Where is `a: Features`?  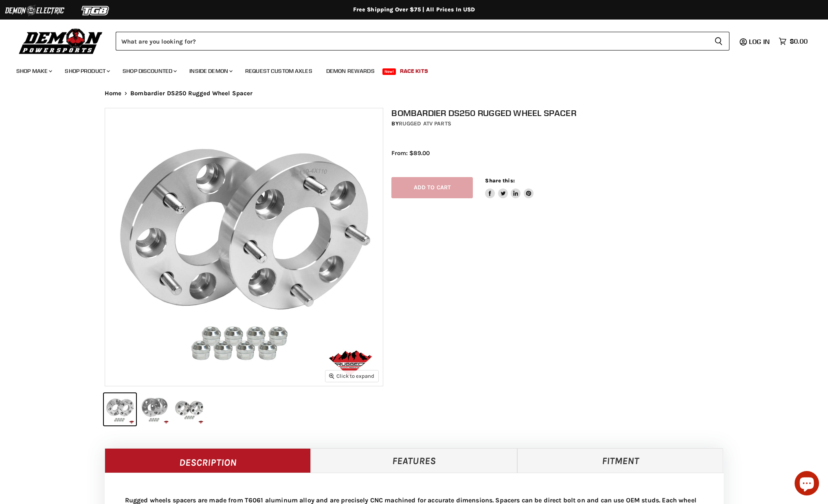 a: Features is located at coordinates (414, 460).